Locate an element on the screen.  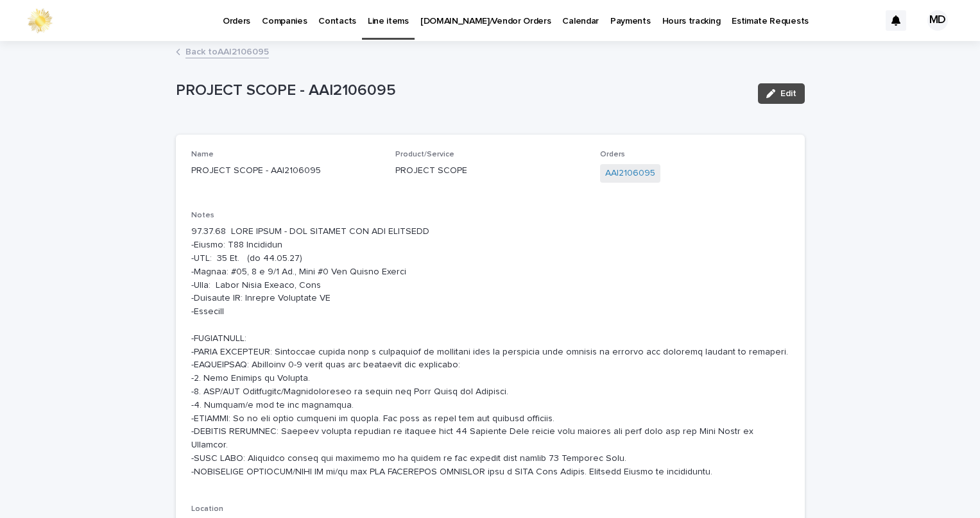
img: 0ffKfDbyRa2Iv8hnaAqg is located at coordinates (40, 21).